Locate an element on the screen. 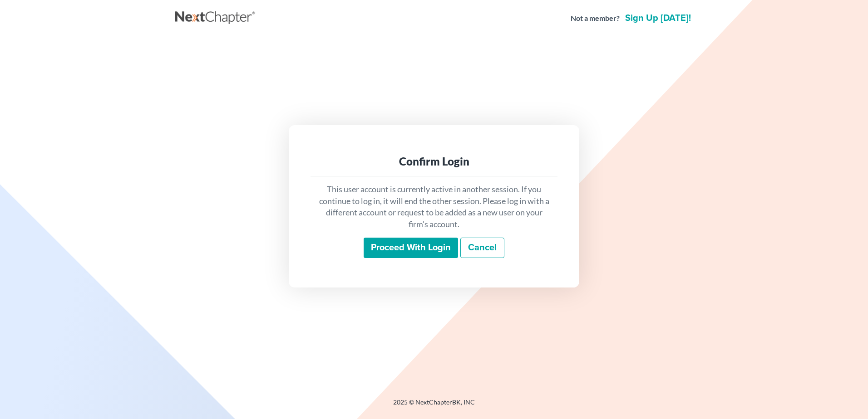 Image resolution: width=868 pixels, height=419 pixels. a: Cancel is located at coordinates (482, 248).